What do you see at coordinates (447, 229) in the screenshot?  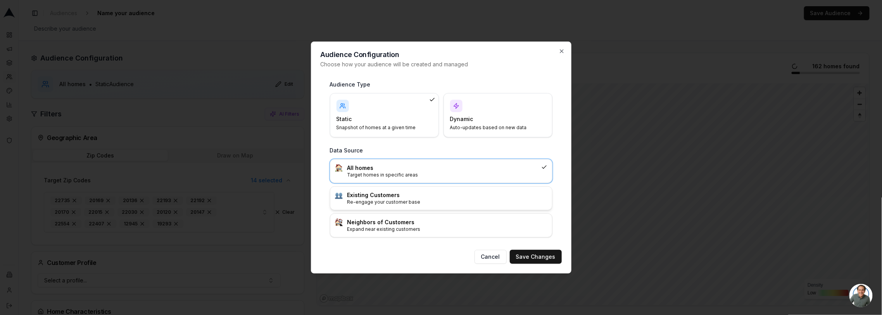 I see `p: Expand near existing customers` at bounding box center [447, 229].